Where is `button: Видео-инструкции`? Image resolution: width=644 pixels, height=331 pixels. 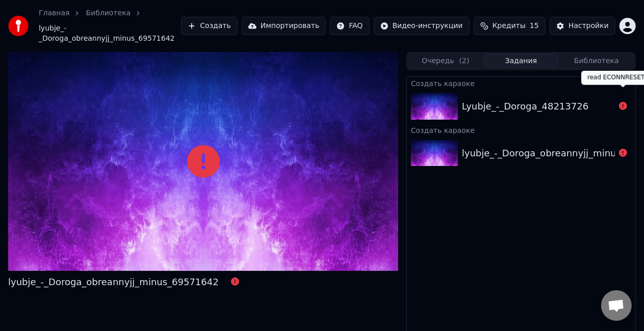
button: Видео-инструкции is located at coordinates (422, 26).